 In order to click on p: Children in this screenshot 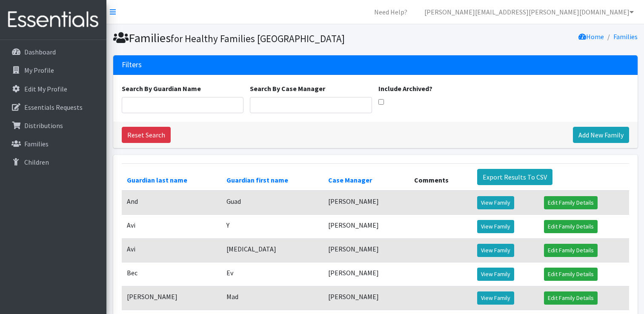, I will do `click(36, 162)`.